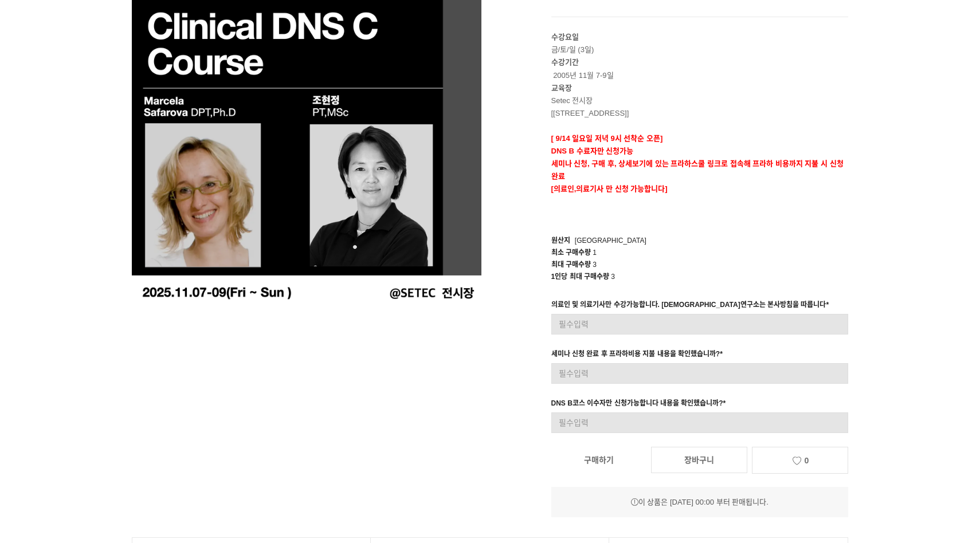 This screenshot has width=980, height=543. What do you see at coordinates (700, 69) in the screenshot?
I see `p: 2005년 11월 7-9일` at bounding box center [700, 69].